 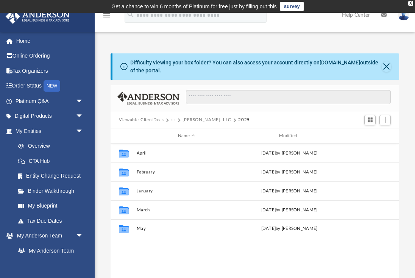 I want to click on button: 2025, so click(x=244, y=120).